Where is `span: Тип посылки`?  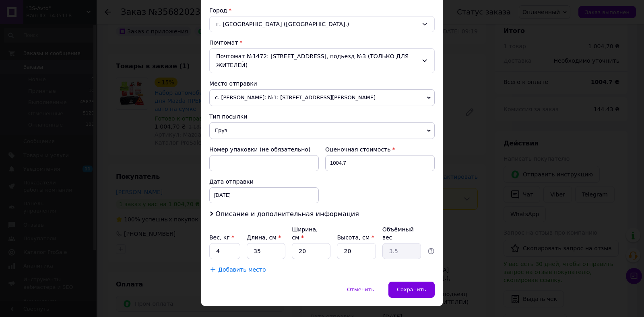 span: Тип посылки is located at coordinates (228, 117).